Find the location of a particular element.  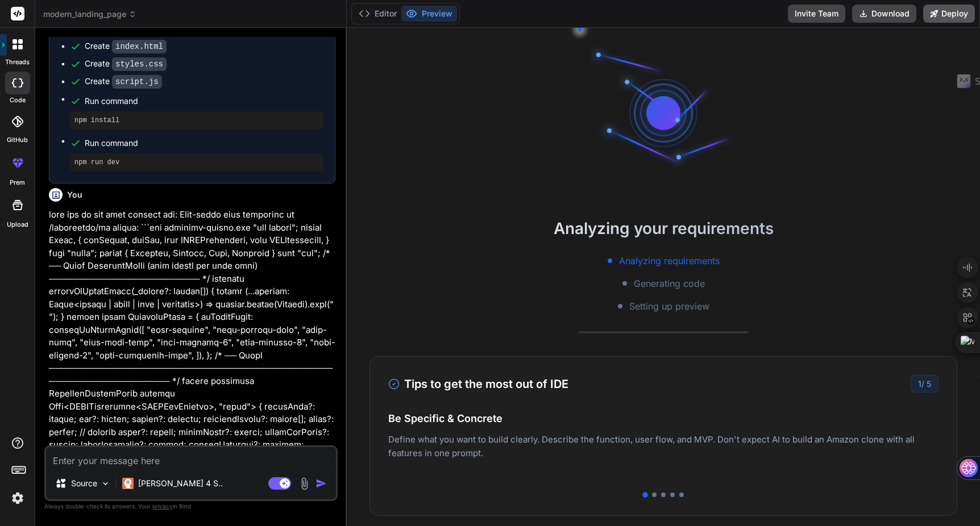

img: Claude 4 Sonnet is located at coordinates (128, 483).